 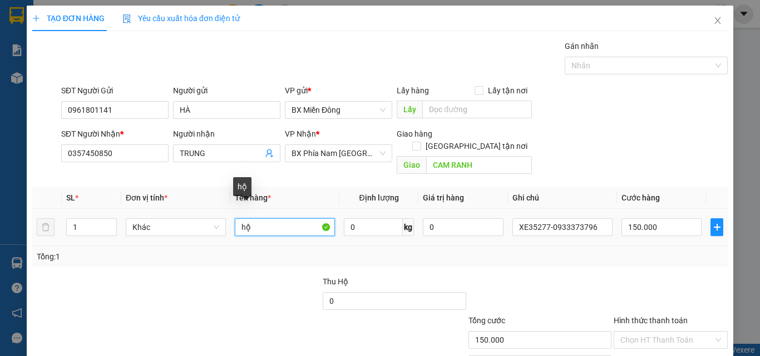 What do you see at coordinates (83, 16) in the screenshot?
I see `li: Cúc Tùng` at bounding box center [83, 16].